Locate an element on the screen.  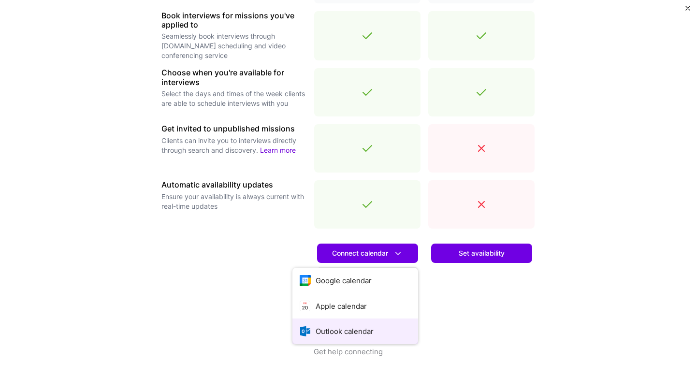
button: Connect calendar is located at coordinates (367, 253).